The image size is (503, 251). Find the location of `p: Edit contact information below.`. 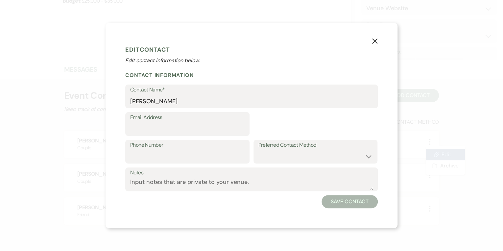

p: Edit contact information below. is located at coordinates (251, 60).